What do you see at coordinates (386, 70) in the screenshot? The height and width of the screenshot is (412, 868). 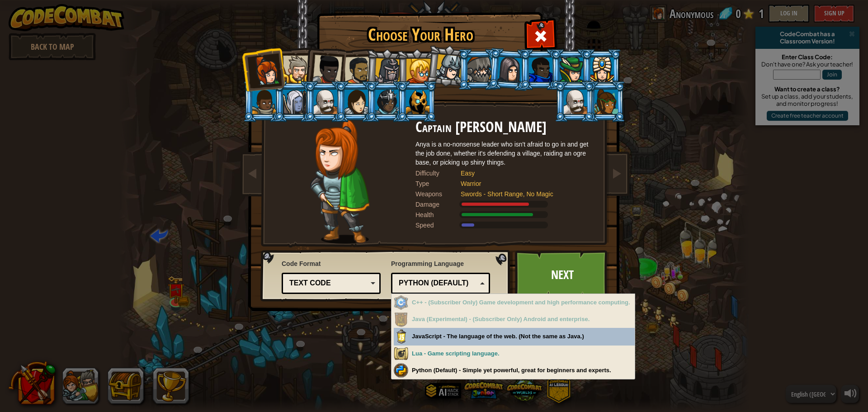 I see `li: Amara Arrowhead` at bounding box center [386, 70].